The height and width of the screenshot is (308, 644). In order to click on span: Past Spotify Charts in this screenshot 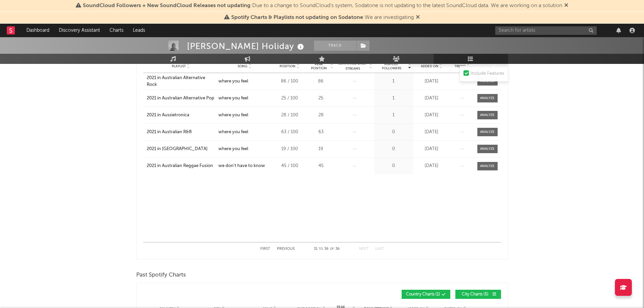, I will do `click(161, 275)`.